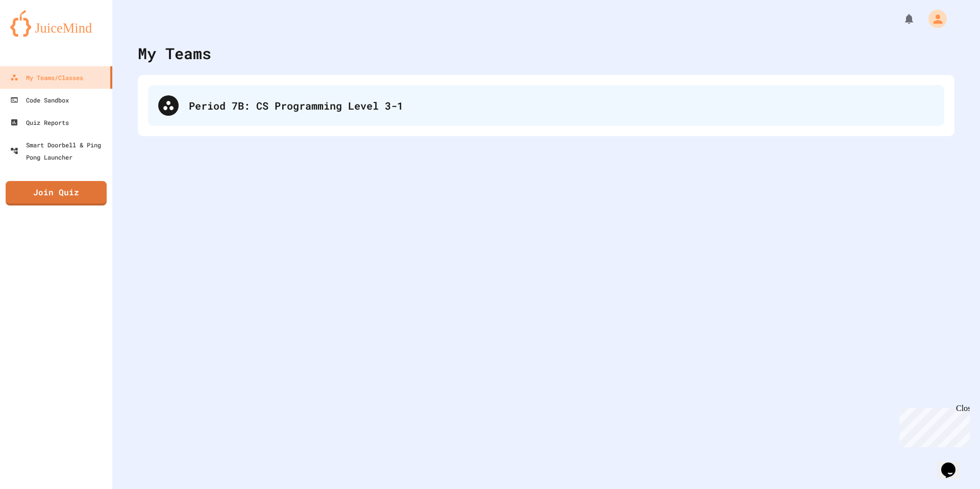 Image resolution: width=980 pixels, height=489 pixels. I want to click on div: My Teams, so click(174, 53).